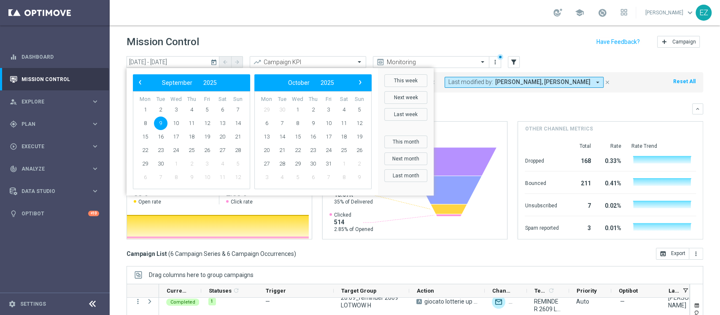 The height and width of the screenshot is (315, 720). I want to click on div: track_changes Analyze keyboard_arrow_right, so click(54, 169).